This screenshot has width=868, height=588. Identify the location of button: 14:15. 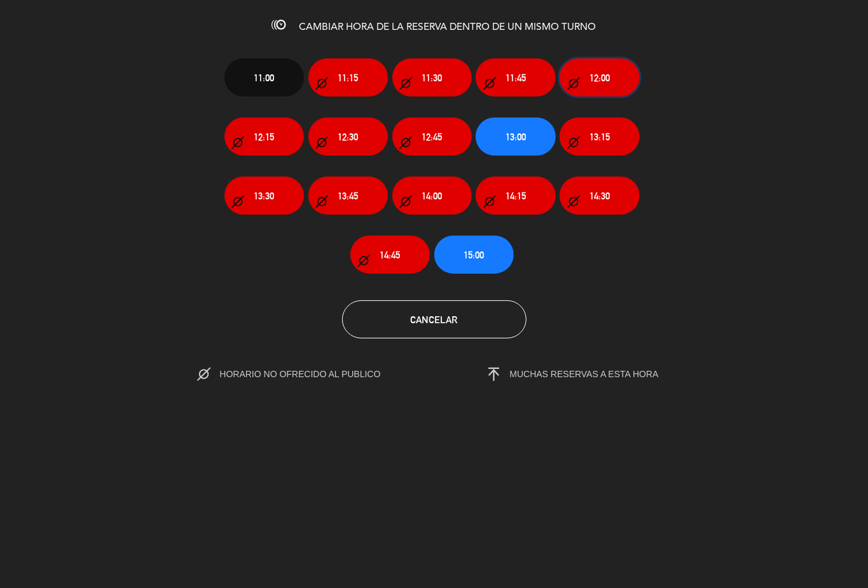
(515, 196).